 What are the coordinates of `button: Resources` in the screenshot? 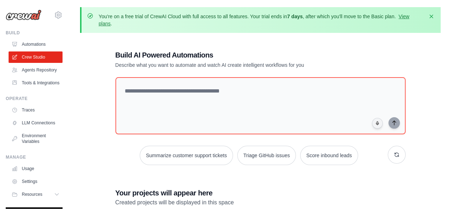 It's located at (35, 194).